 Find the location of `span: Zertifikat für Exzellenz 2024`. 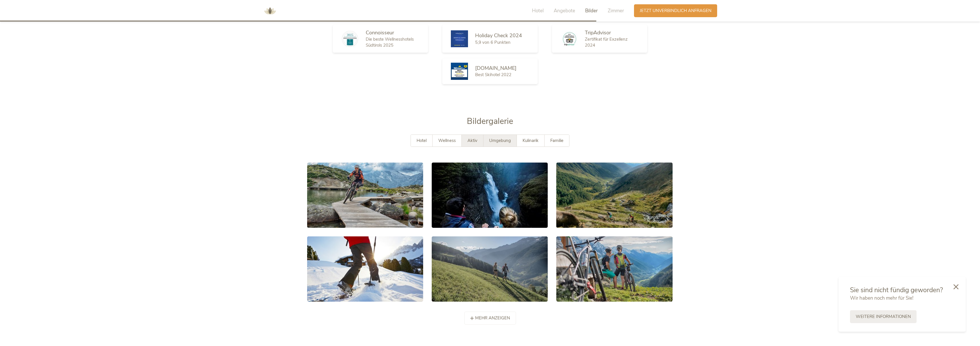

span: Zertifikat für Exzellenz 2024 is located at coordinates (606, 42).